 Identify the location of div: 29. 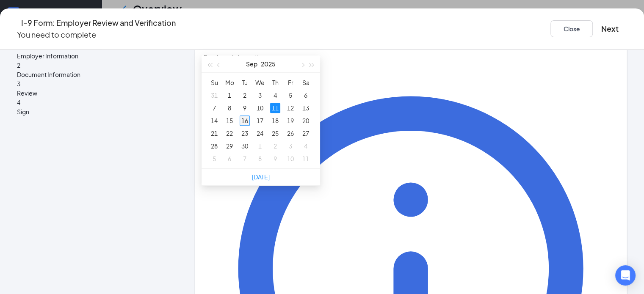
(230, 146).